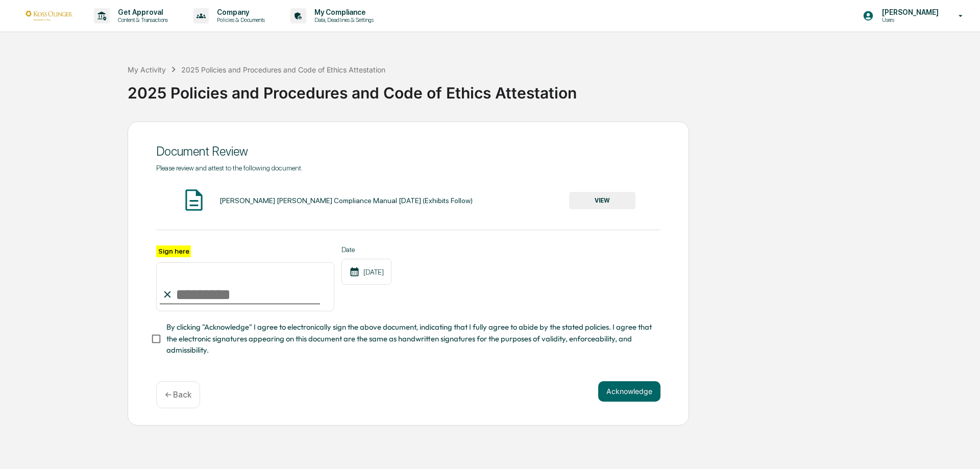 The height and width of the screenshot is (469, 980). I want to click on img: Document Icon, so click(194, 201).